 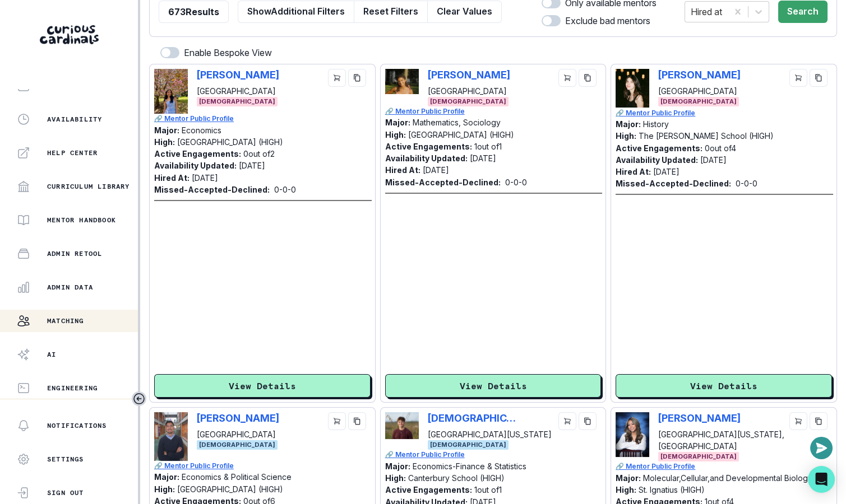 What do you see at coordinates (88, 187) in the screenshot?
I see `p: Curriculum Library` at bounding box center [88, 187].